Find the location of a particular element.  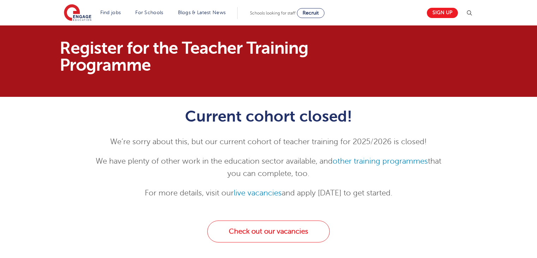

a: Sign up is located at coordinates (443, 13).